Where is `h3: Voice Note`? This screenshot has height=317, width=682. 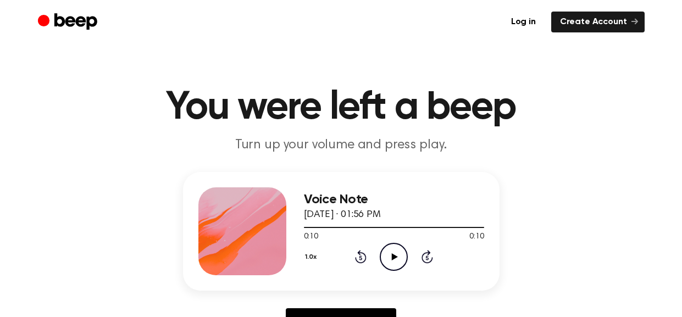
h3: Voice Note is located at coordinates (394, 200).